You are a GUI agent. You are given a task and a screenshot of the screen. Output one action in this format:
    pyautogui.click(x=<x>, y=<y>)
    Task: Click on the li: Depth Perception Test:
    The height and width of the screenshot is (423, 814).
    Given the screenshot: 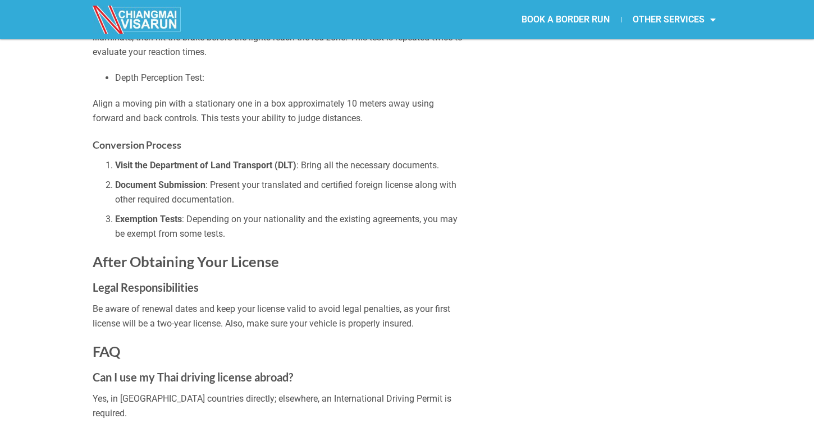 What is the action you would take?
    pyautogui.click(x=290, y=78)
    